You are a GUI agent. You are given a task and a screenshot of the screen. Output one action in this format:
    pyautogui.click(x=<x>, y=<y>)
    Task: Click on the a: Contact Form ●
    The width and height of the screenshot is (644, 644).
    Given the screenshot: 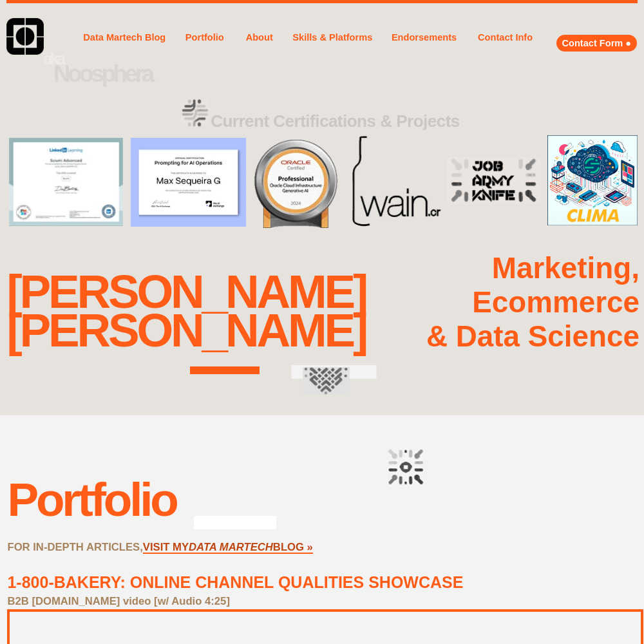 What is the action you would take?
    pyautogui.click(x=596, y=43)
    